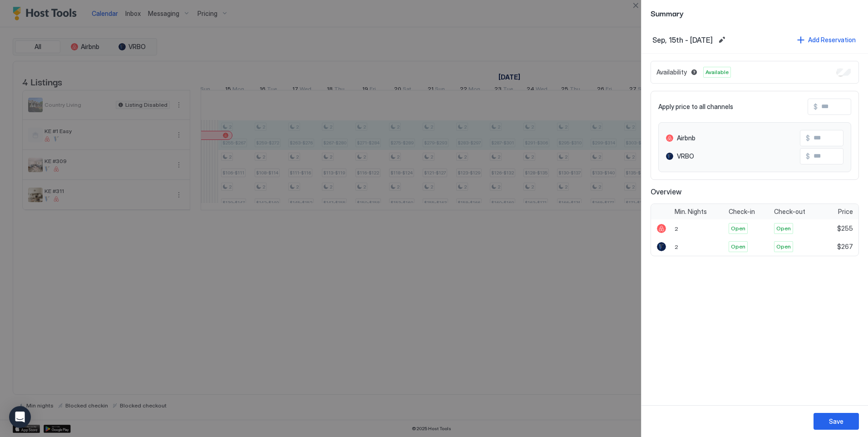 The width and height of the screenshot is (868, 437). Describe the element at coordinates (832, 40) in the screenshot. I see `div: Add Reservation` at that location.